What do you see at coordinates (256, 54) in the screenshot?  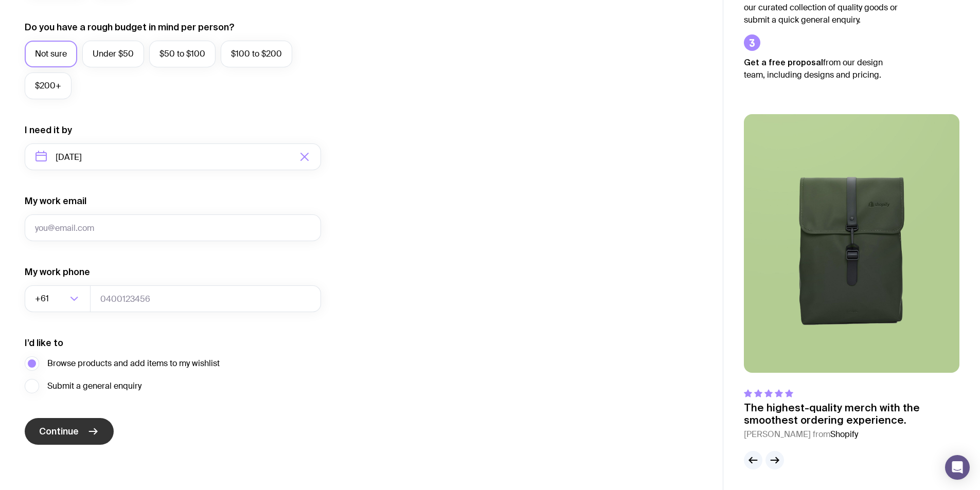 I see `label: $100 to $200` at bounding box center [256, 54].